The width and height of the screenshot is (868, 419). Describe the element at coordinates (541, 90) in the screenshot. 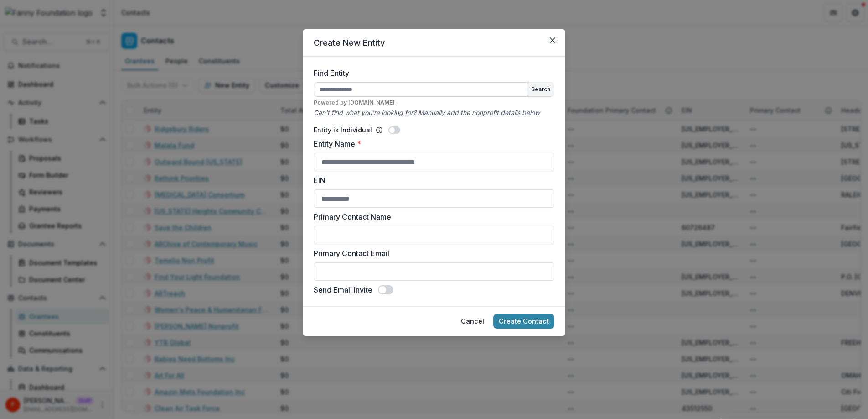

I see `button: Search` at that location.